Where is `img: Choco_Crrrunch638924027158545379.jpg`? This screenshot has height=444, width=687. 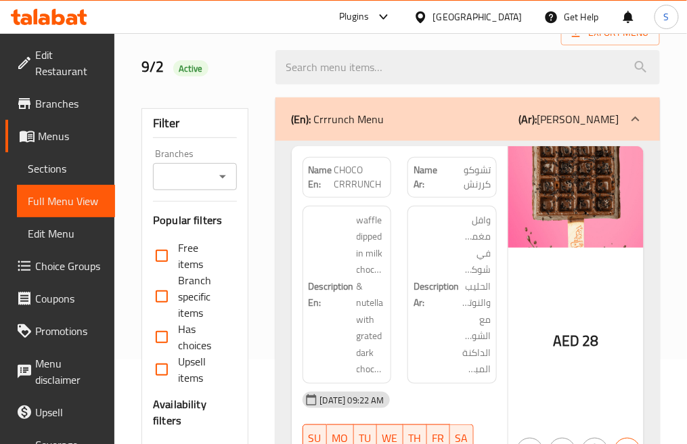
img: Choco_Crrrunch638924027158545379.jpg is located at coordinates (576, 197).